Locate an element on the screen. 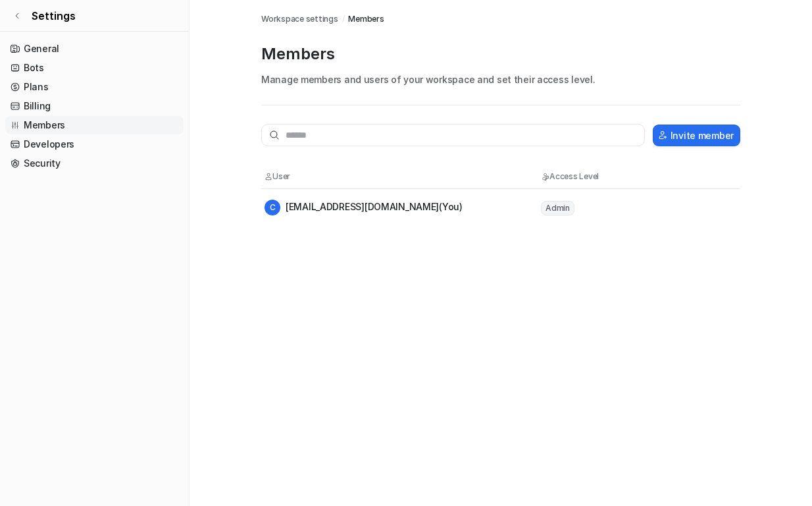 Image resolution: width=812 pixels, height=506 pixels. a: Security is located at coordinates (94, 163).